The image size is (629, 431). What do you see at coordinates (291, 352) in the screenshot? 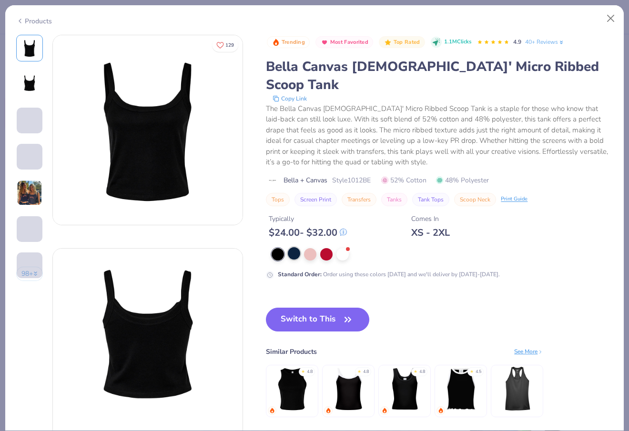
I see `div: Similar Products` at bounding box center [291, 352].